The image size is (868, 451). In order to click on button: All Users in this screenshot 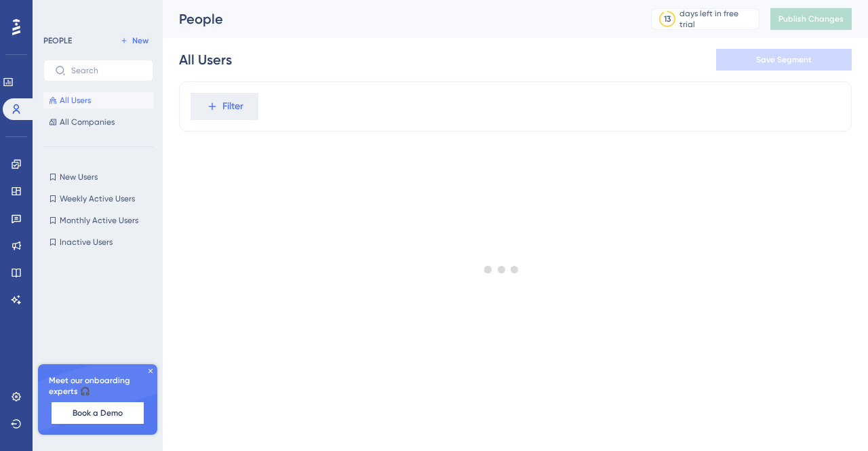, I will do `click(98, 101)`.